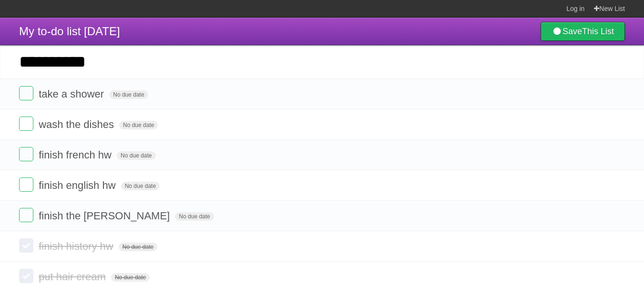  I want to click on span: put hair cream, so click(74, 276).